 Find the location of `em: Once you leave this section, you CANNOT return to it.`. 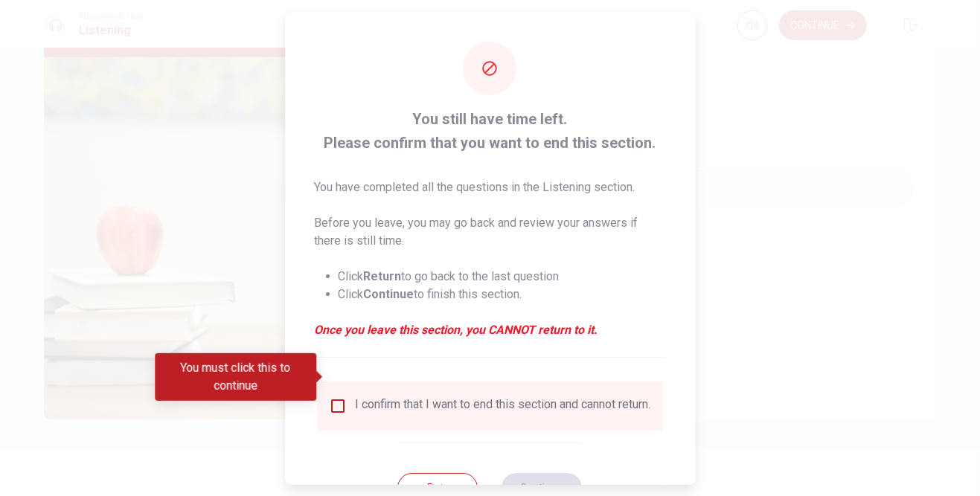

em: Once you leave this section, you CANNOT return to it. is located at coordinates (490, 330).